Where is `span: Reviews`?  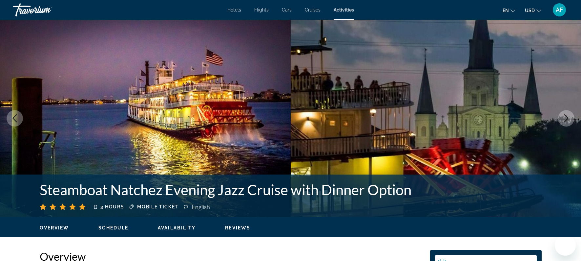
span: Reviews is located at coordinates (238, 227).